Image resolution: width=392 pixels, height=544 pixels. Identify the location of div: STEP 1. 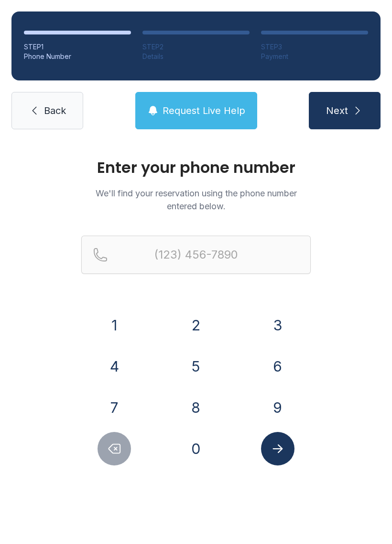
(78, 47).